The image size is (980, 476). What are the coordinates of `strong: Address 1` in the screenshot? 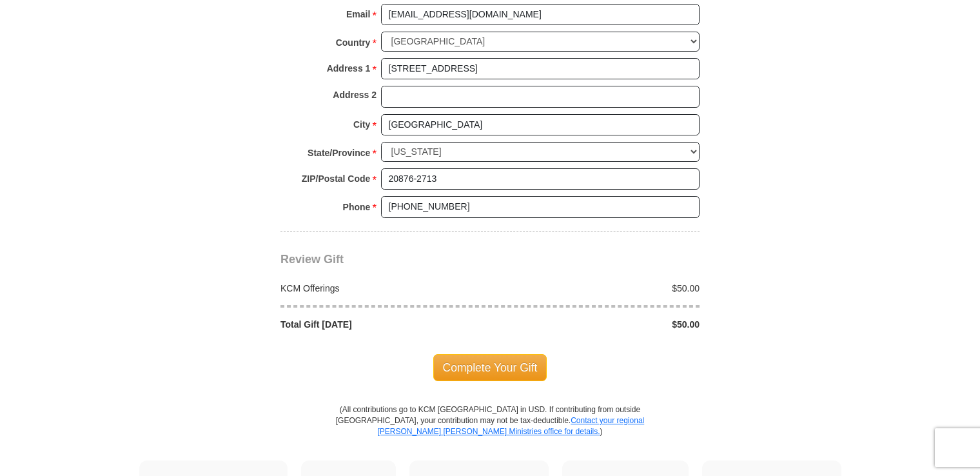 It's located at (349, 68).